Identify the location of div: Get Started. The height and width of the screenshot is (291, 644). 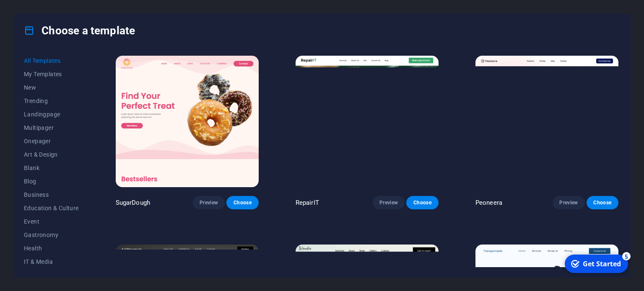
(40, 13).